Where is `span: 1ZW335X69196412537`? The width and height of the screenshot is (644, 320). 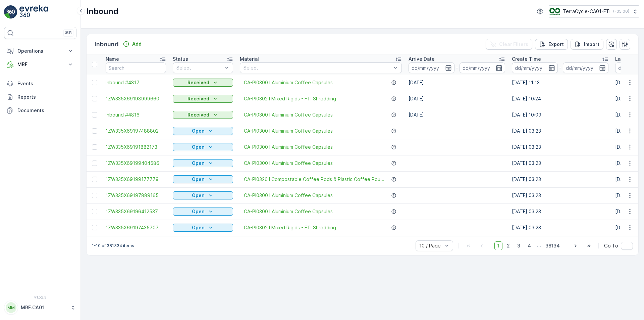 span: 1ZW335X69196412537 is located at coordinates (136, 211).